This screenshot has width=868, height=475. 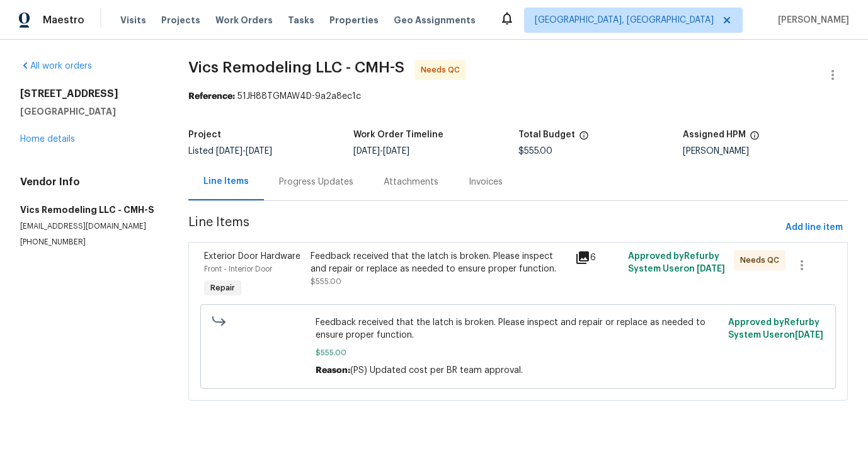 What do you see at coordinates (584, 139) in the screenshot?
I see `span: The total cost of line items that have been proposed by Opendoor. This sum includes line items th...` at bounding box center [584, 139].